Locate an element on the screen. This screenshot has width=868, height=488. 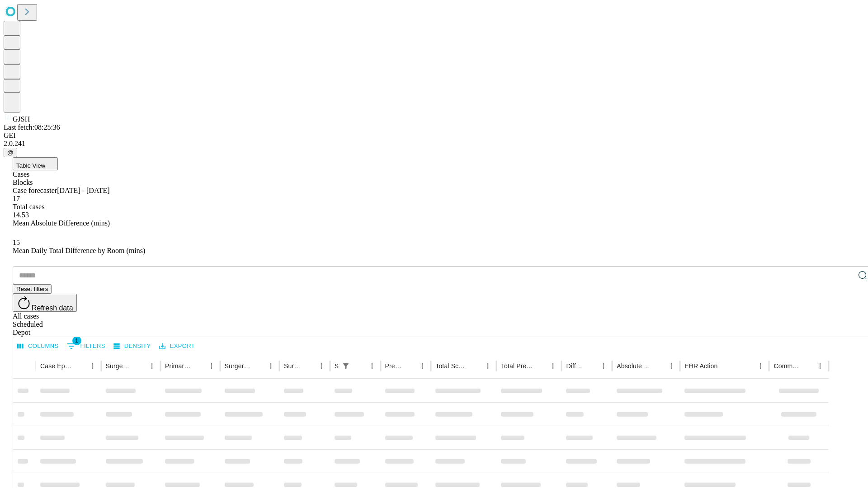
span: 17 is located at coordinates (16, 198).